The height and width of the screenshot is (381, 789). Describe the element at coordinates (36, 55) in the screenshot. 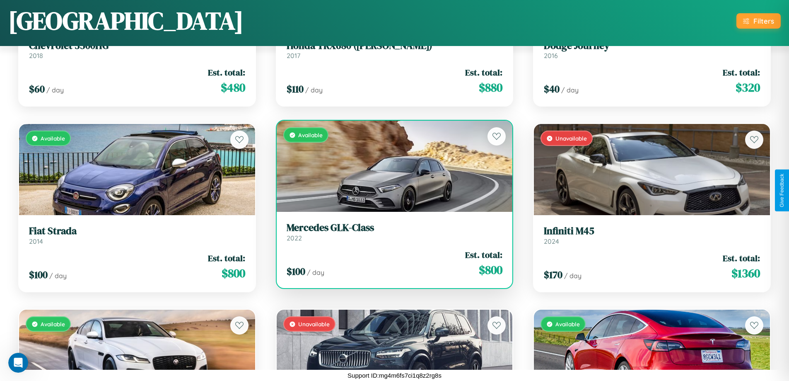

I see `span: 2018` at that location.